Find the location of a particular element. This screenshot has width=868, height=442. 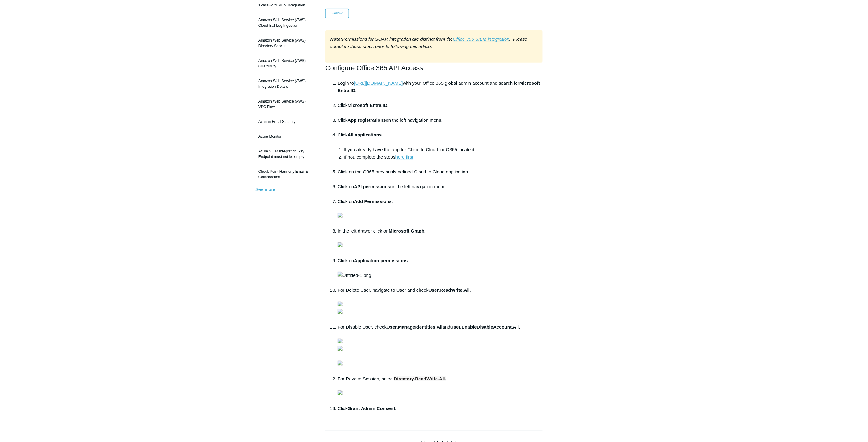

img: 28485733049747 is located at coordinates (340, 341).